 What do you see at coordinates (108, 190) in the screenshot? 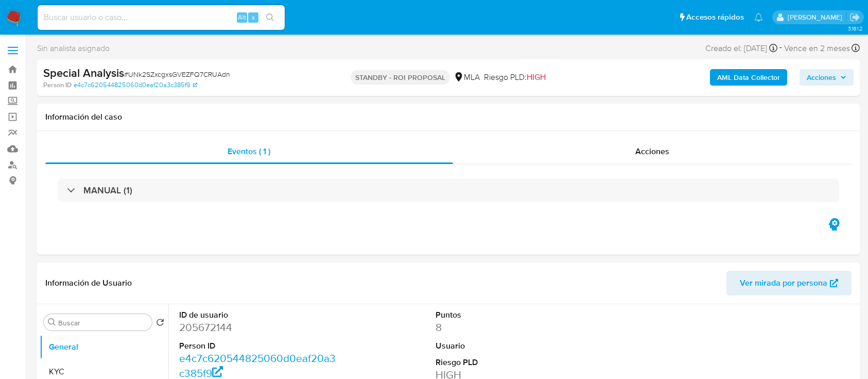
I see `h3: MANUAL (1)` at bounding box center [108, 190].